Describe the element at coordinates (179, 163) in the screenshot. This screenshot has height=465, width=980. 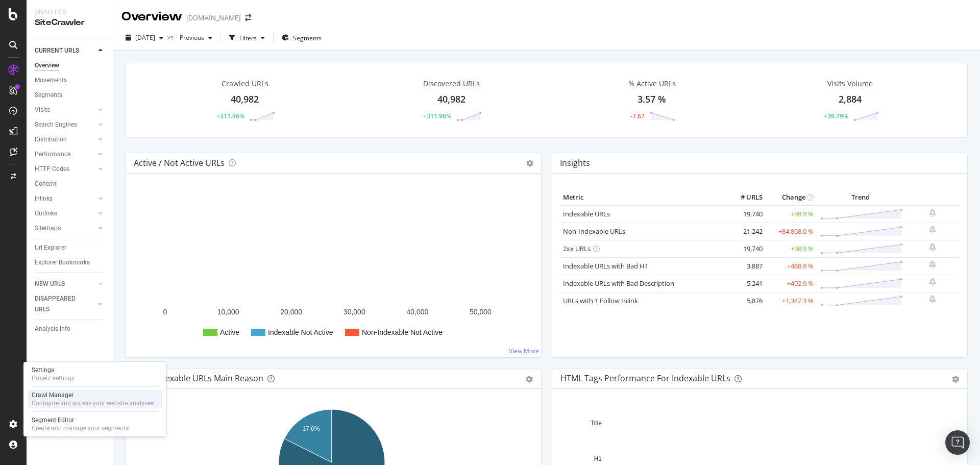
I see `h4: Active / Not Active URLs` at that location.